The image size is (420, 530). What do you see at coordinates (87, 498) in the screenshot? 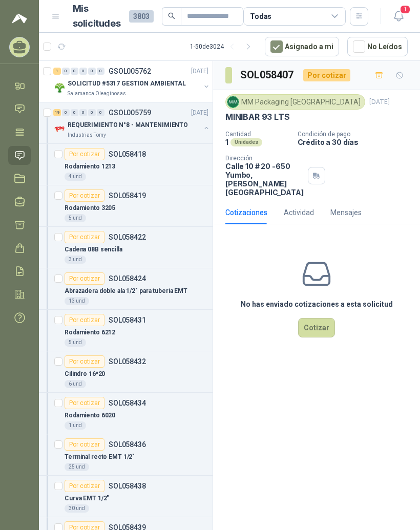
I see `p: Curva EMT 1/2"` at bounding box center [87, 498].